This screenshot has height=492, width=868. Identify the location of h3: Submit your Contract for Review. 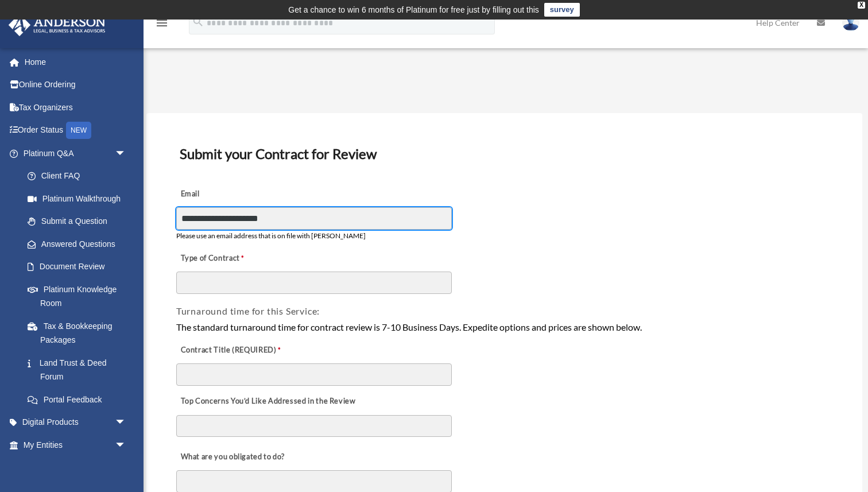
(504, 154).